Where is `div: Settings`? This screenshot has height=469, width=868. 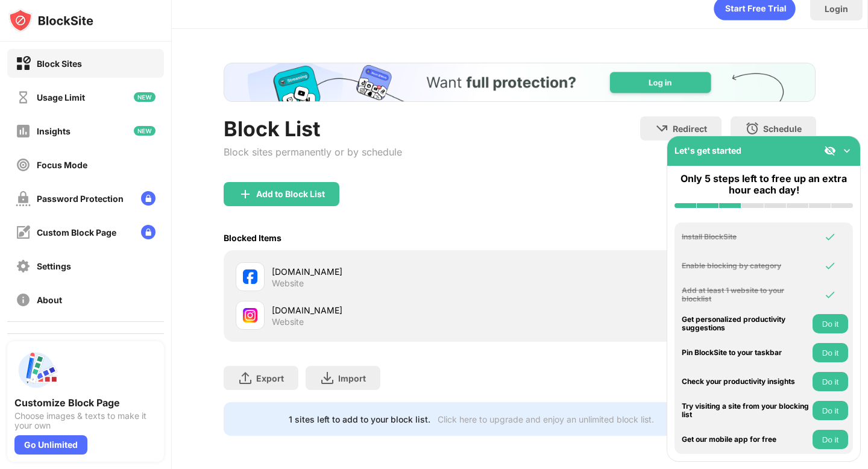
div: Settings is located at coordinates (53, 266).